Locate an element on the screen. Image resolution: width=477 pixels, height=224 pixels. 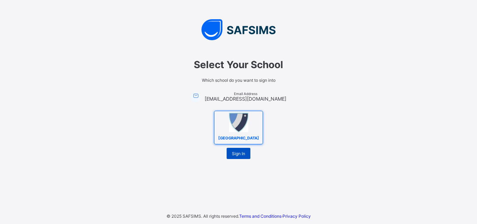
span: Sign In is located at coordinates (239, 153).